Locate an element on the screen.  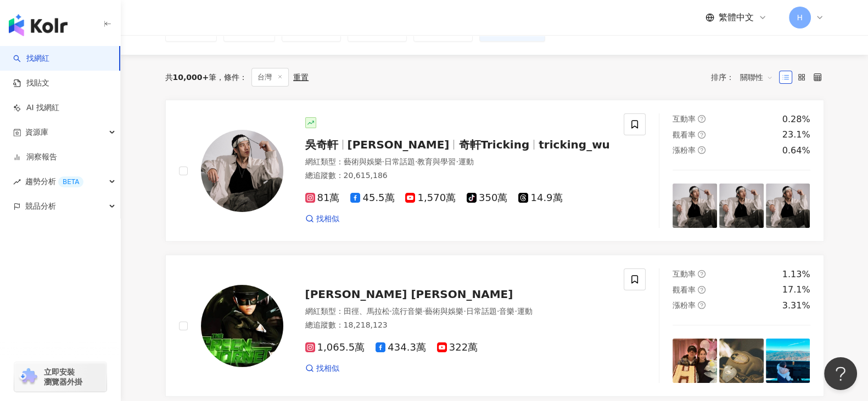
a: AI 找網紅 is located at coordinates (36, 108).